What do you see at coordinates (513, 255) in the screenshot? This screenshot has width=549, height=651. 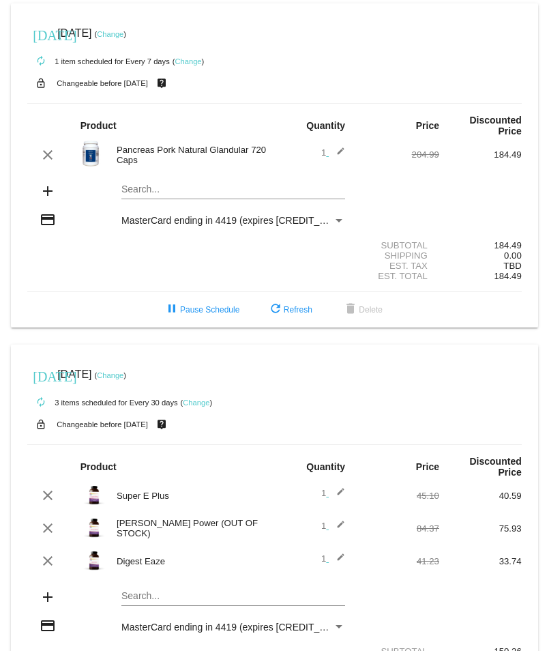 I see `span: 0.00` at bounding box center [513, 255].